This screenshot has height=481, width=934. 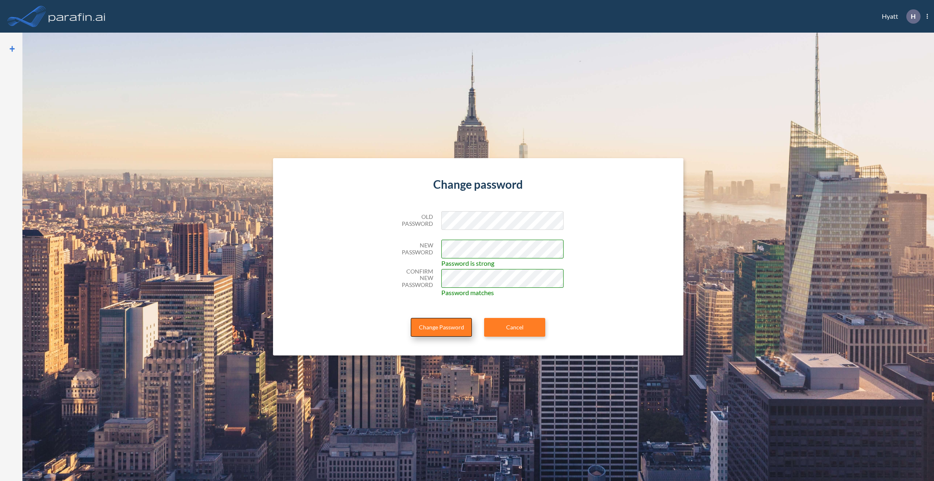 What do you see at coordinates (468, 263) in the screenshot?
I see `span: Password is strong` at bounding box center [468, 263].